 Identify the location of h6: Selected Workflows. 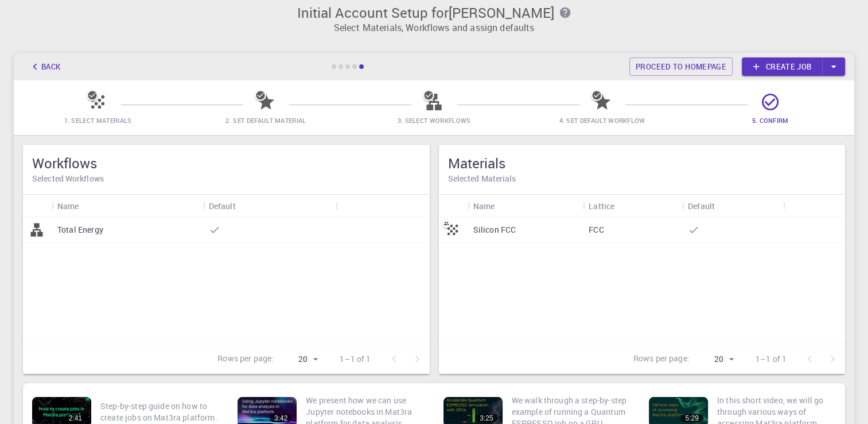
(226, 178).